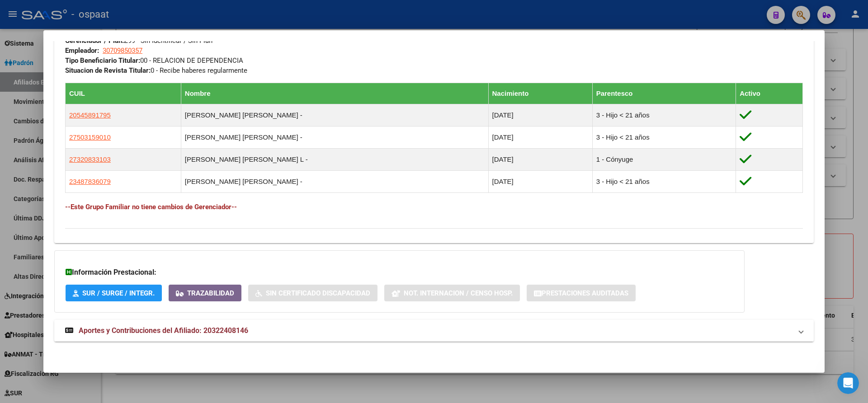 The height and width of the screenshot is (403, 868). I want to click on th: Activo, so click(770, 94).